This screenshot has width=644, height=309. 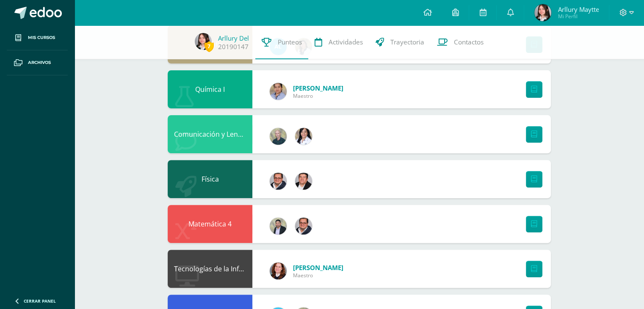 I want to click on a: Punteos, so click(x=282, y=42).